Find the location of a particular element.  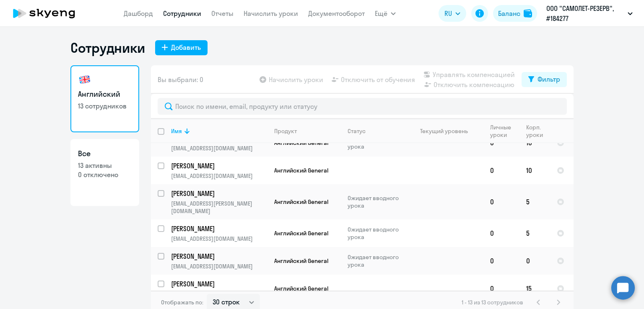

button: ООО "САМОЛЕТ-РЕЗЕРВ", #184277 is located at coordinates (590, 13).